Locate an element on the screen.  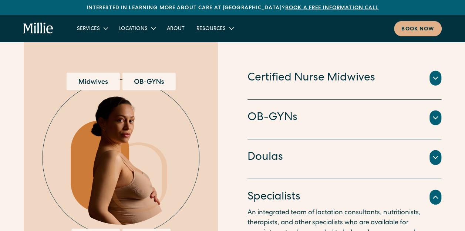
h4: Specialists is located at coordinates (274, 197).